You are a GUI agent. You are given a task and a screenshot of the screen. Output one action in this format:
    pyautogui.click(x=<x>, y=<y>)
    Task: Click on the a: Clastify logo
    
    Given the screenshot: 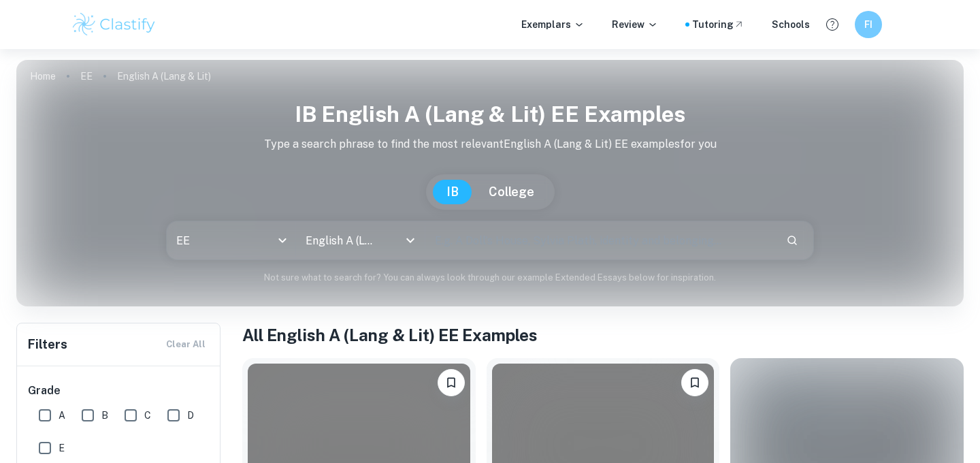 What is the action you would take?
    pyautogui.click(x=114, y=24)
    